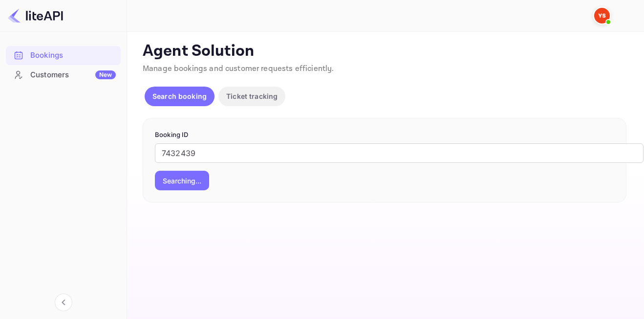 The width and height of the screenshot is (644, 319). I want to click on p: Booking ID, so click(385, 135).